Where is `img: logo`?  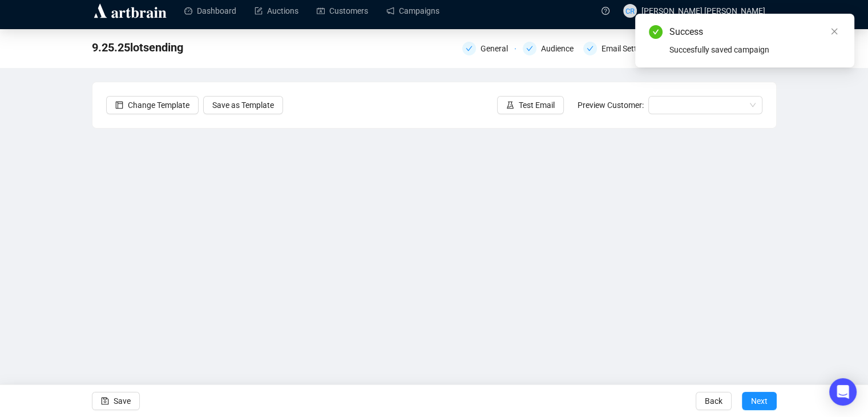 img: logo is located at coordinates (130, 11).